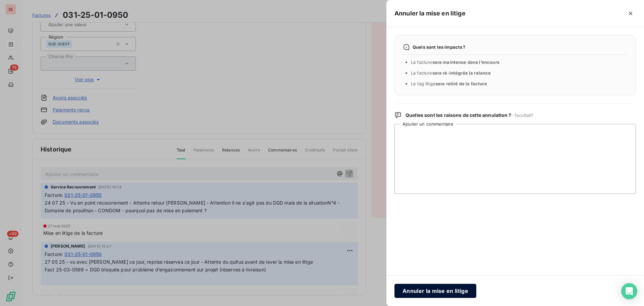  Describe the element at coordinates (439, 47) in the screenshot. I see `span: Quels sont les impacts ?` at that location.